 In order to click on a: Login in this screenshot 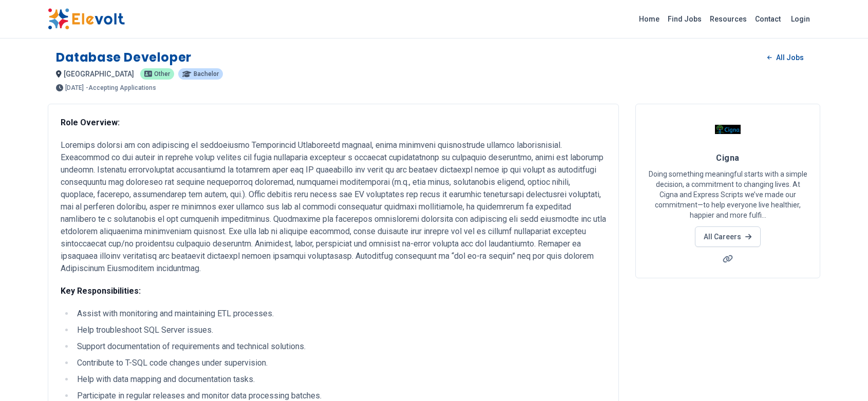, I will do `click(800, 19)`.